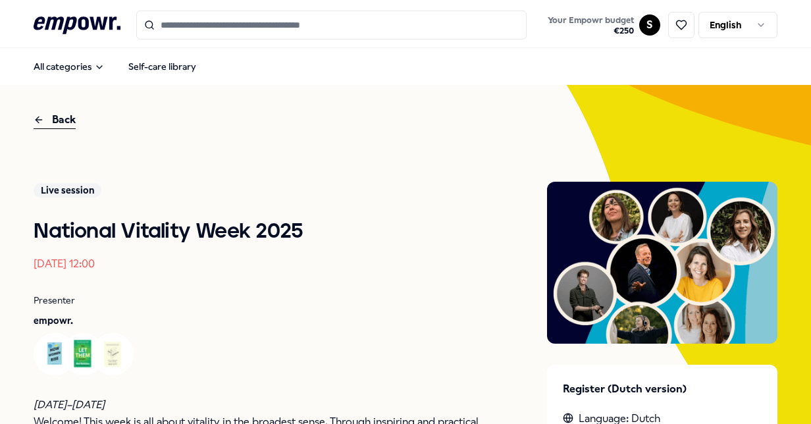  I want to click on span: Your Empowr budget, so click(590, 20).